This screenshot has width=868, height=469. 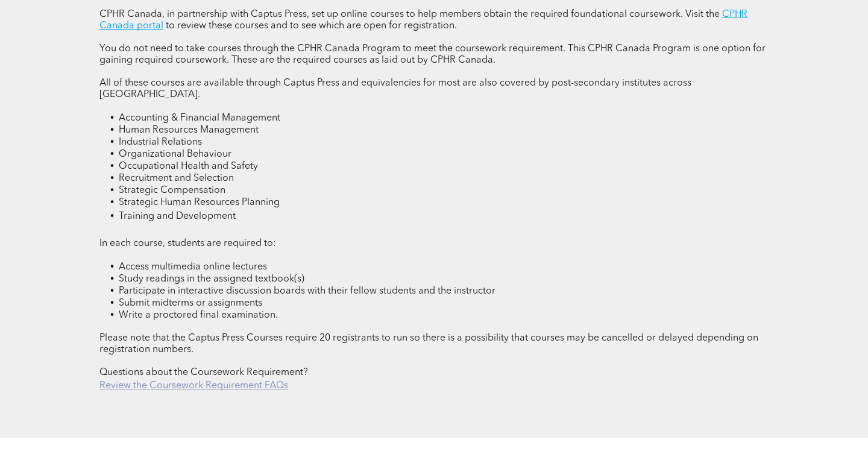 What do you see at coordinates (432, 54) in the screenshot?
I see `span: You do not need to take courses through the CPHR Canada Program to meet the coursework requiremen...` at bounding box center [432, 54].